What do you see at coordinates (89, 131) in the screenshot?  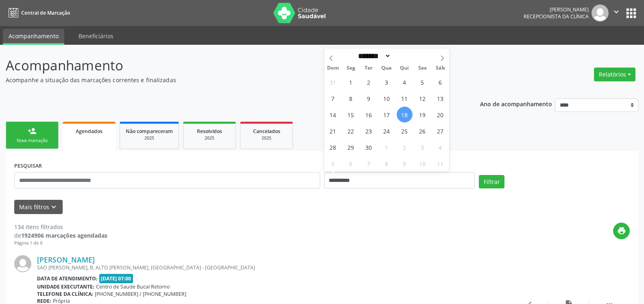 I see `span: Agendados` at bounding box center [89, 131].